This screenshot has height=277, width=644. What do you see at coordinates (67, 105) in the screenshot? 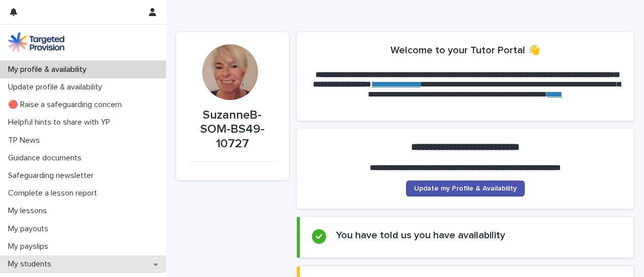
I see `p: 🔴 Raise a safeguarding concern` at bounding box center [67, 105].